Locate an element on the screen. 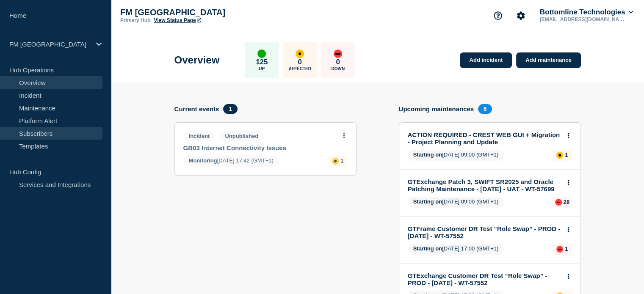 The height and width of the screenshot is (294, 644). p: Up is located at coordinates (261, 68).